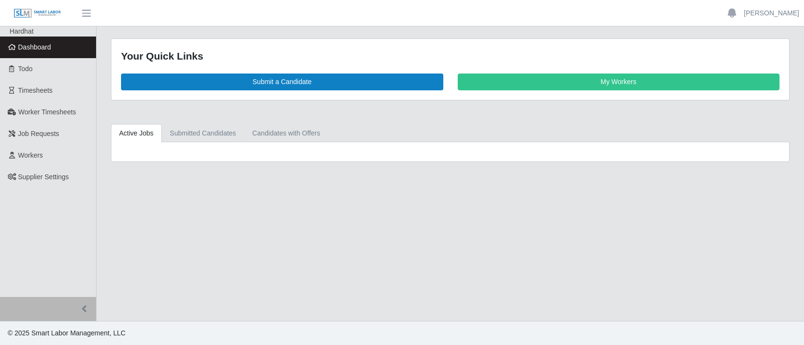 This screenshot has width=804, height=345. What do you see at coordinates (31, 155) in the screenshot?
I see `span: Workers` at bounding box center [31, 155].